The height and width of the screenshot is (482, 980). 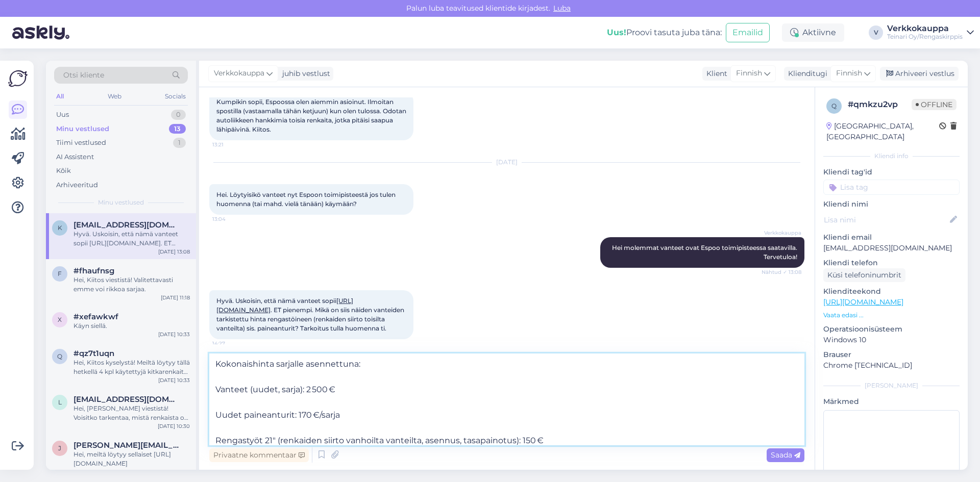 I want to click on span: Kumpikin sopii, Espoossa olen aiemmin asioinut. Ilmoitan spostilla (vastaamalla tähän ketjuun) ku..., so click(x=312, y=115).